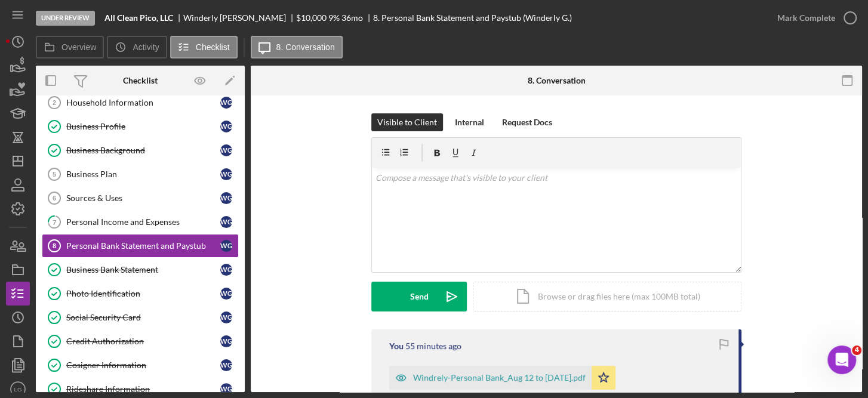  What do you see at coordinates (204, 47) in the screenshot?
I see `button: Checklist` at bounding box center [204, 47].